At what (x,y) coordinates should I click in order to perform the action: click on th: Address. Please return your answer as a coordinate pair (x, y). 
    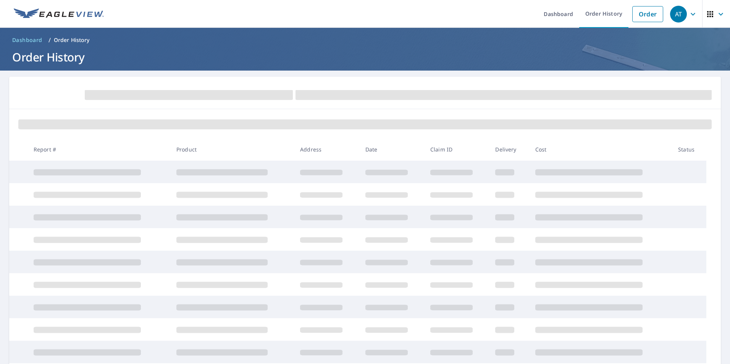
    Looking at the image, I should click on (326, 149).